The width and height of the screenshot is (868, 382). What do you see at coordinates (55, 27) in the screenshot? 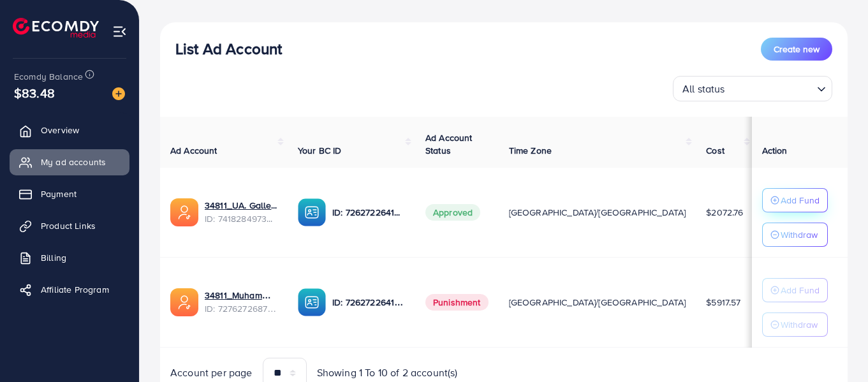
I see `a: logo` at bounding box center [55, 27].